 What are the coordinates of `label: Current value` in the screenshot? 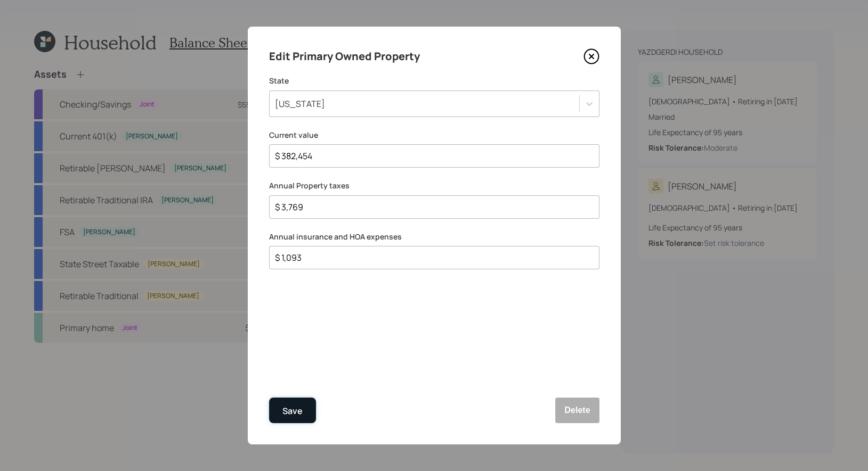 It's located at (434, 135).